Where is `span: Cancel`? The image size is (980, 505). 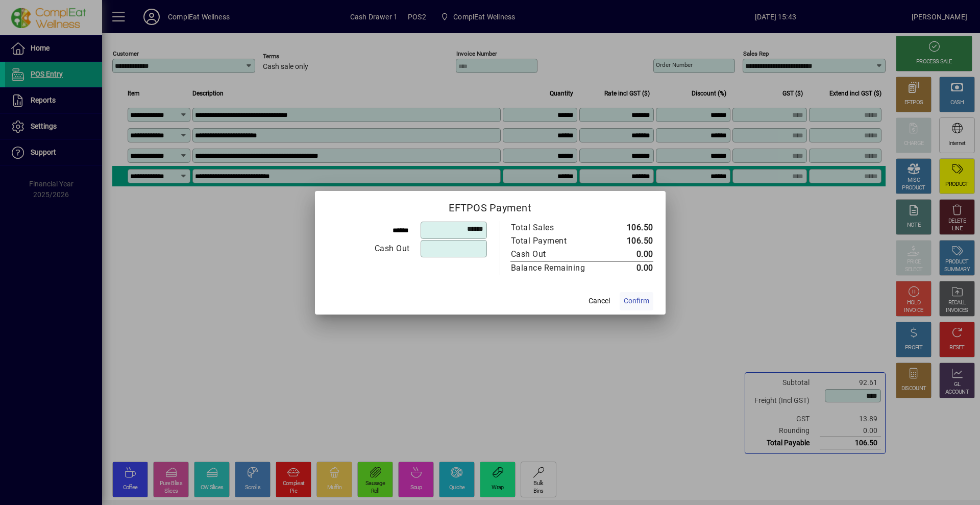
span: Cancel is located at coordinates (599, 301).